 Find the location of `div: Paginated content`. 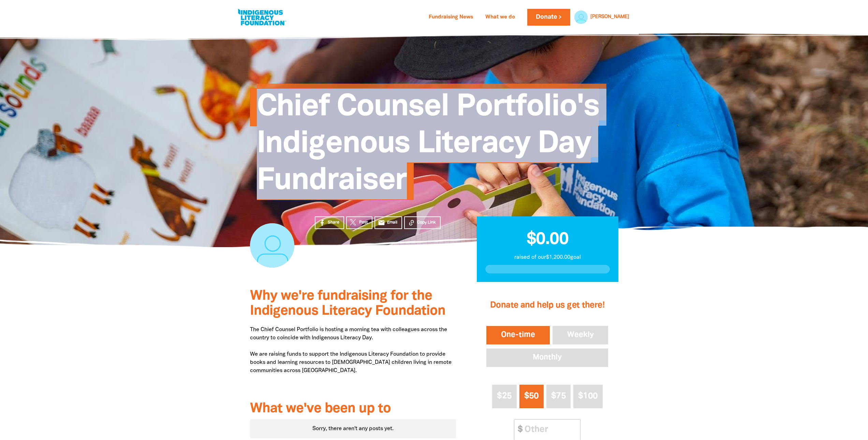

div: Paginated content is located at coordinates (353, 428).